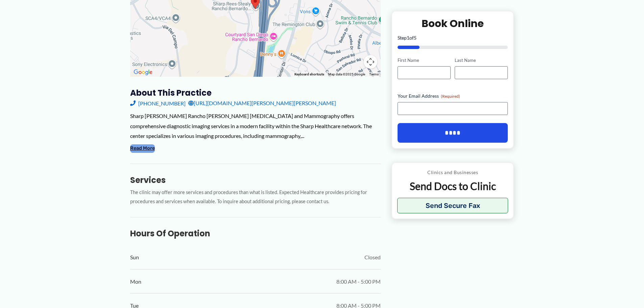 This screenshot has height=308, width=644. What do you see at coordinates (371, 62) in the screenshot?
I see `button: Map camera controls` at bounding box center [371, 62].